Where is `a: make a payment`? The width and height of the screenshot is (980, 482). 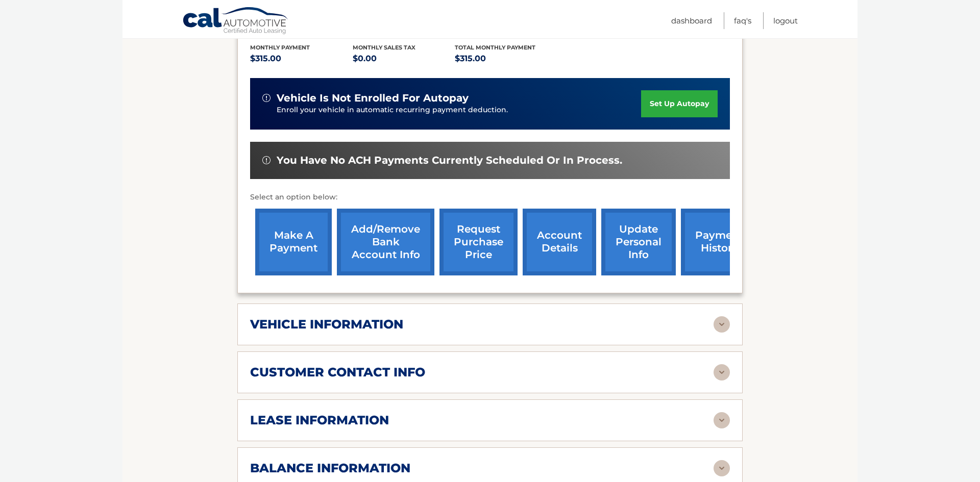
a: make a payment is located at coordinates (294, 242).